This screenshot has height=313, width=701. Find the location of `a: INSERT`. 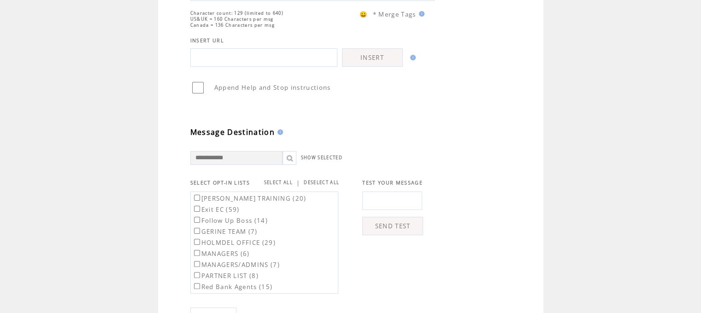

a: INSERT is located at coordinates (372, 58).